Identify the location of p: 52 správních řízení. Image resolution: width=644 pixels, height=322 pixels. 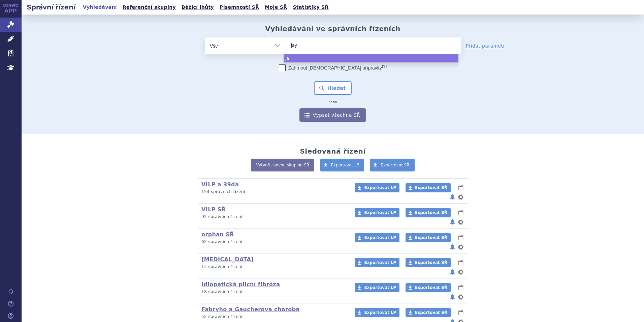
(274, 317).